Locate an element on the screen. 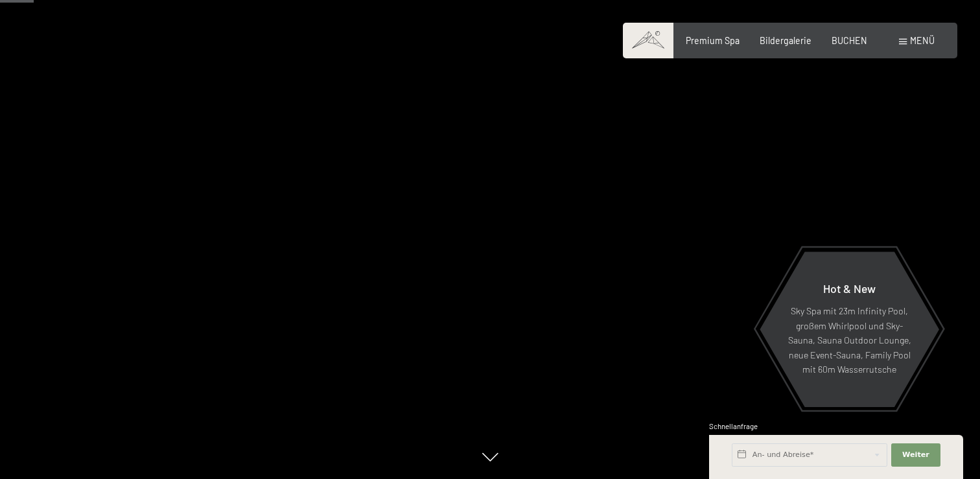 The width and height of the screenshot is (980, 479). span: BUCHEN is located at coordinates (849, 40).